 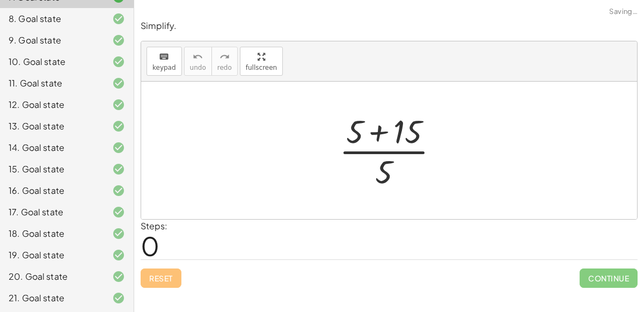 I want to click on button: undoundo, so click(x=198, y=61).